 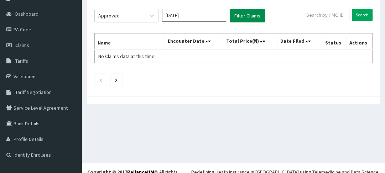 What do you see at coordinates (130, 42) in the screenshot?
I see `th: Name` at bounding box center [130, 42].